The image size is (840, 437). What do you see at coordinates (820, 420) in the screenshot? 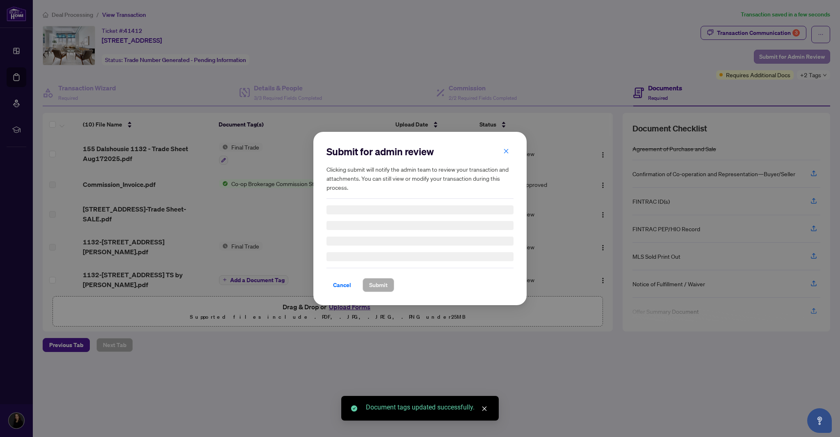
I see `button: Open asap` at bounding box center [820, 420].